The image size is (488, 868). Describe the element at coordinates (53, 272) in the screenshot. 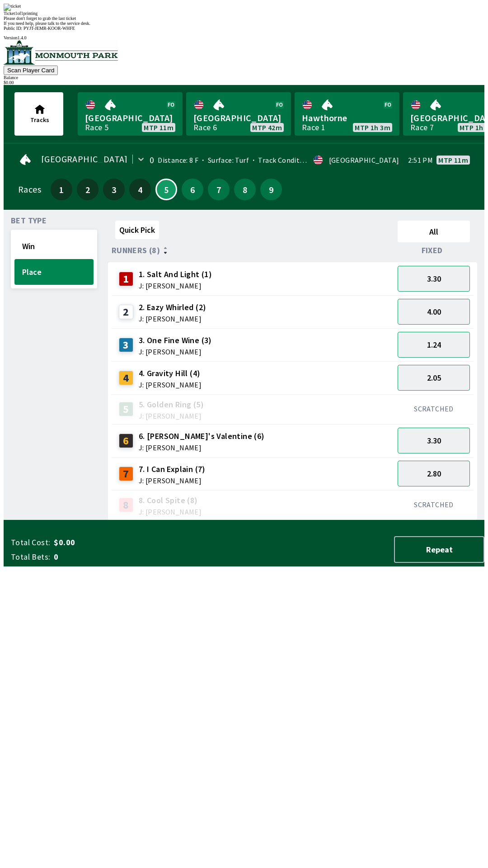

I see `button: Place` at that location.